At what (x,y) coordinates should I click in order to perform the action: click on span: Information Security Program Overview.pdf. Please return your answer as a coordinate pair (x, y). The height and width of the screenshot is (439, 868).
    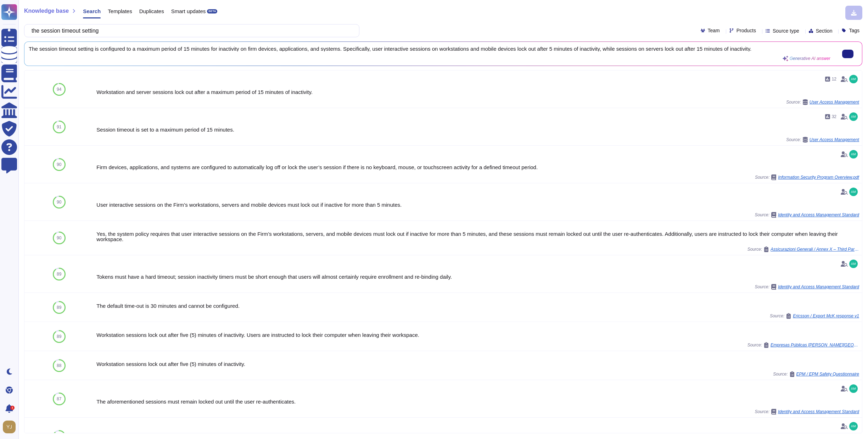
    Looking at the image, I should click on (819, 178).